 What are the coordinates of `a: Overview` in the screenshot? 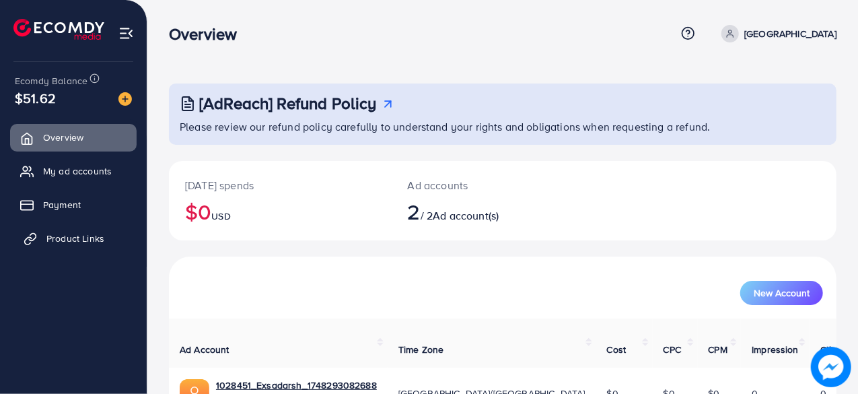 It's located at (73, 137).